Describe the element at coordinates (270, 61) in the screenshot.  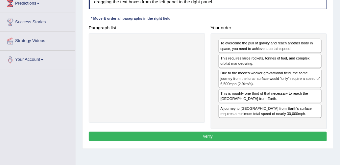
I see `div: This requires large rockets, tonnes of fuel, and complex orbital manoeuvring.` at that location.